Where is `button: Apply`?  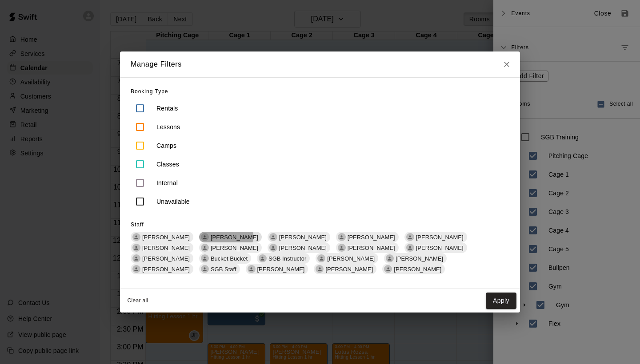
button: Apply is located at coordinates (501, 301).